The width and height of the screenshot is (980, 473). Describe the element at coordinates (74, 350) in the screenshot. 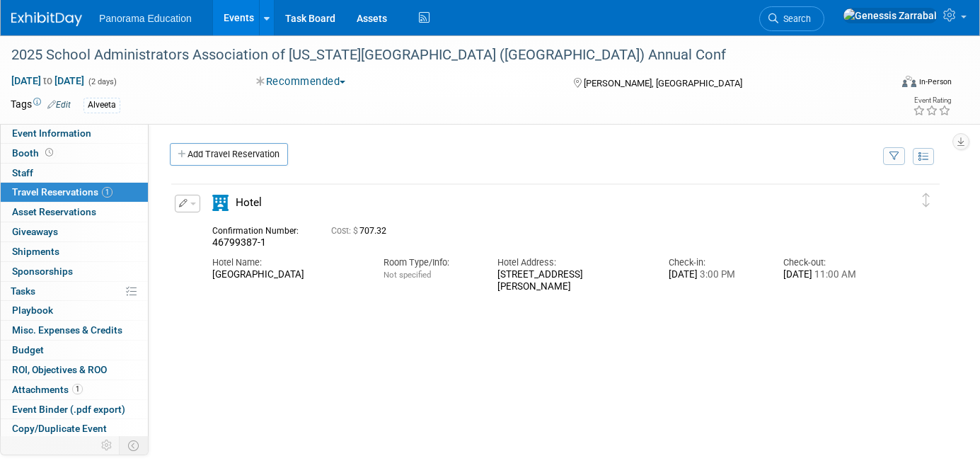

I see `a: Budget` at that location.